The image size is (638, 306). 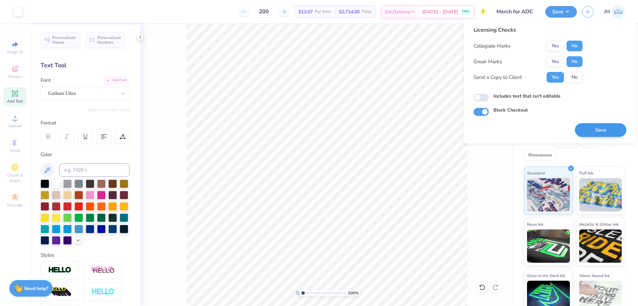 What do you see at coordinates (15, 76) in the screenshot?
I see `span: Designs` at bounding box center [15, 76].